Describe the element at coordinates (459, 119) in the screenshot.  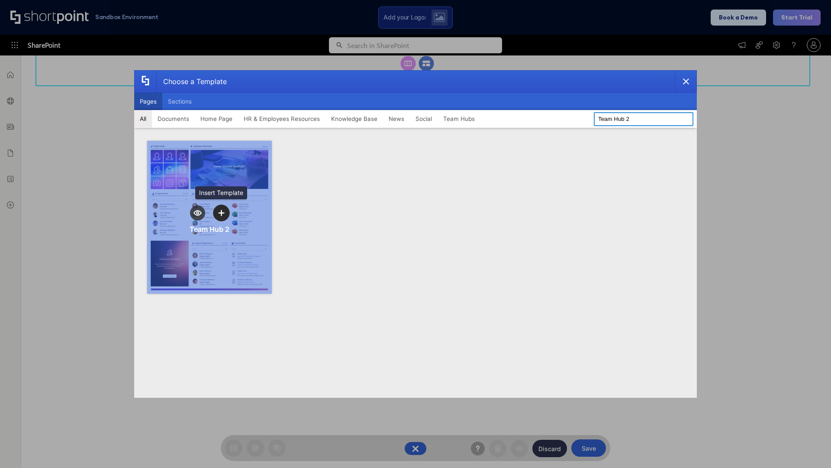
I see `button: Team Hubs` at that location.